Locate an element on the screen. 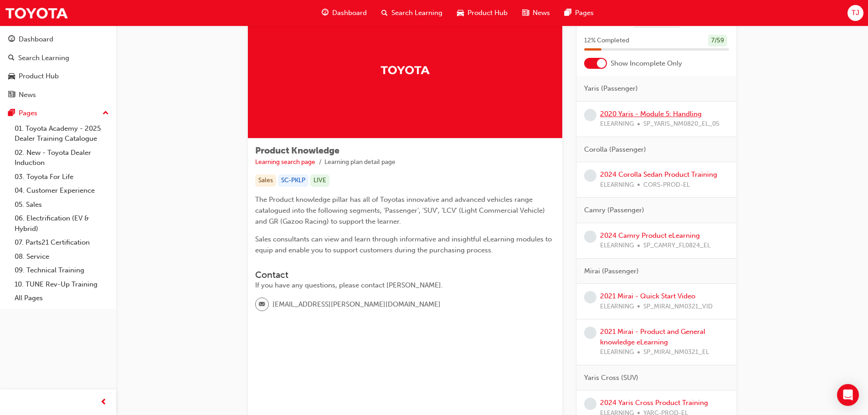 The width and height of the screenshot is (868, 415). a: search-iconSearch Learning is located at coordinates (412, 13).